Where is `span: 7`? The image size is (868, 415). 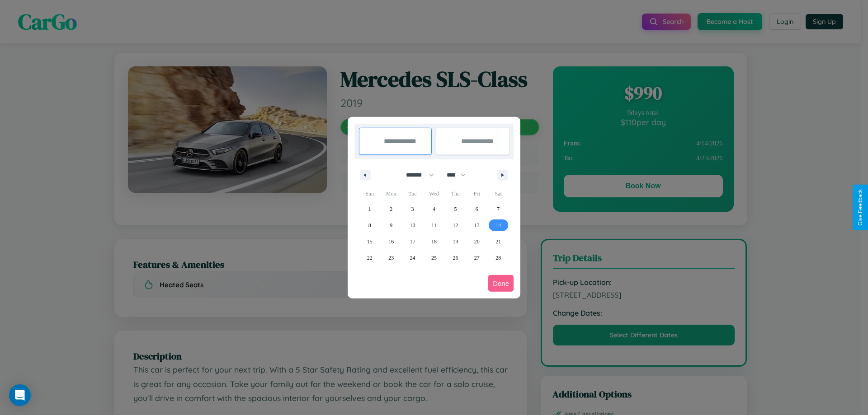 span: 7 is located at coordinates (498, 209).